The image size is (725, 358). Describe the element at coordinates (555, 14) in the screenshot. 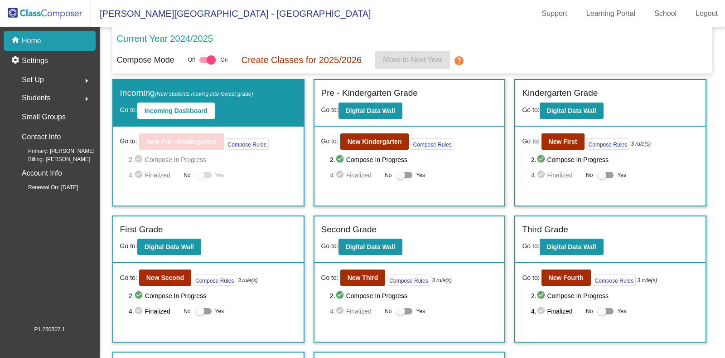

I see `a: Support` at that location.